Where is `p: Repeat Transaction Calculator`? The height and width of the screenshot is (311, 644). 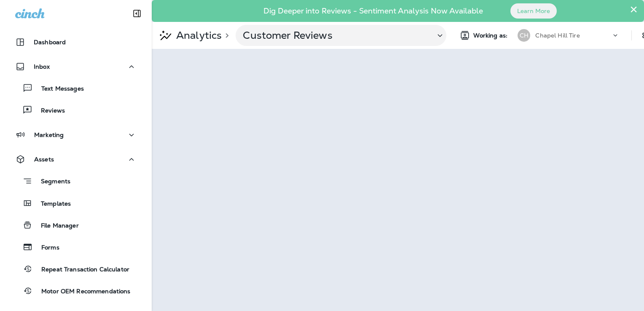 p: Repeat Transaction Calculator is located at coordinates (81, 270).